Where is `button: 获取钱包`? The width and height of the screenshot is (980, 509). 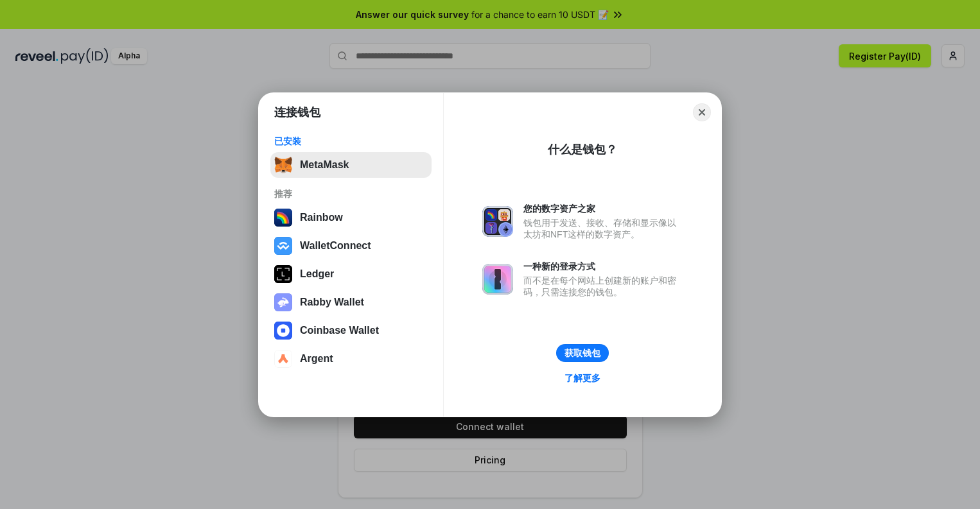 button: 获取钱包 is located at coordinates (582, 353).